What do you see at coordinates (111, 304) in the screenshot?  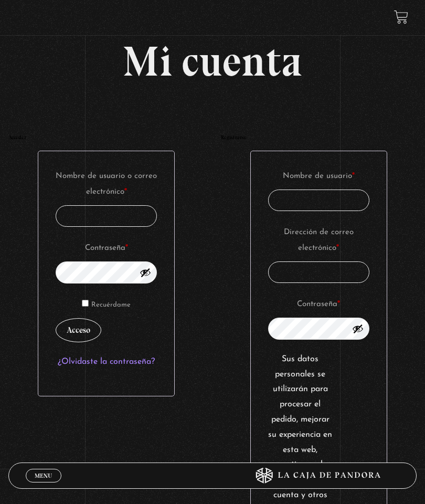 I see `span: Recuérdame` at bounding box center [111, 304].